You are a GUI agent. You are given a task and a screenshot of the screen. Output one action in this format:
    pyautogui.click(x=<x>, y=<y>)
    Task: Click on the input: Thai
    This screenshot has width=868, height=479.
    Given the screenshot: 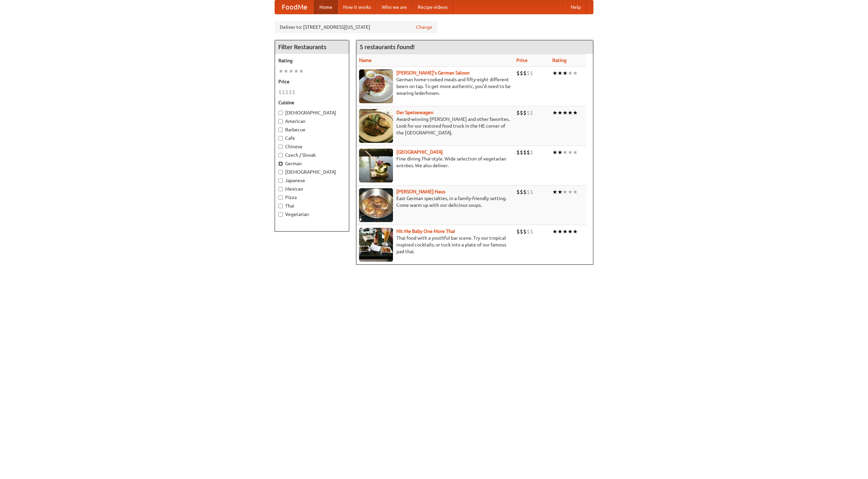 What is the action you would take?
    pyautogui.click(x=280, y=206)
    